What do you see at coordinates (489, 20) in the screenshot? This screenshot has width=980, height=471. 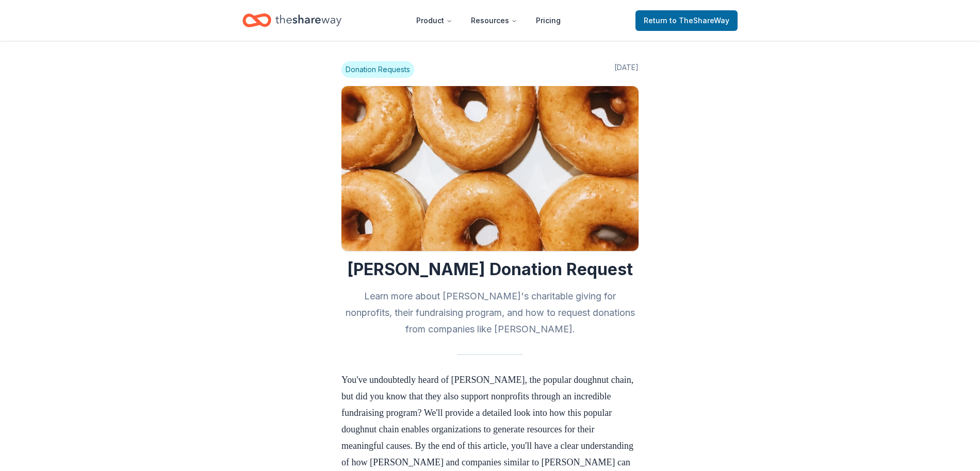 I see `nav: Main` at bounding box center [489, 20].